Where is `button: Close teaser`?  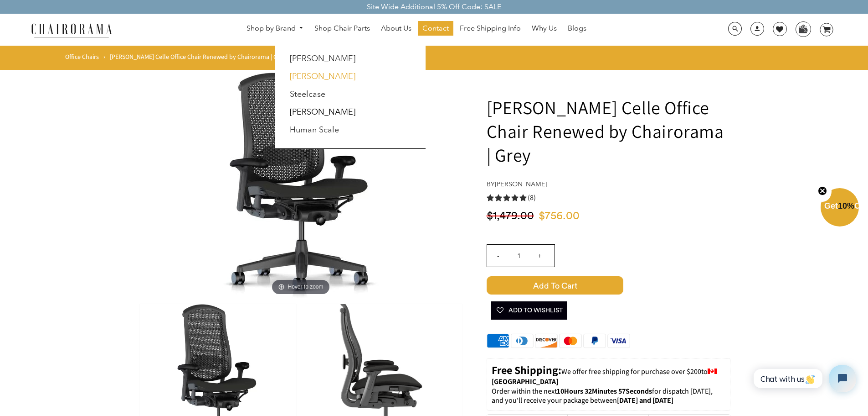
button: Close teaser is located at coordinates (822, 191).